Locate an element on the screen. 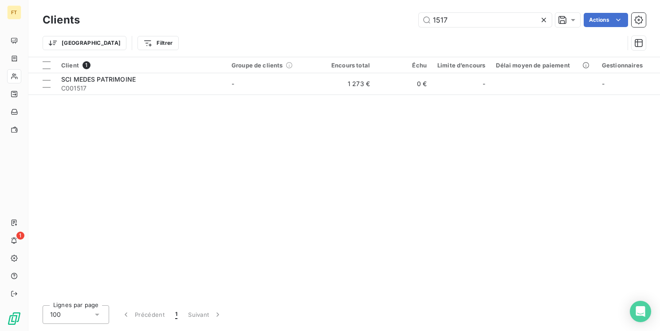 The height and width of the screenshot is (331, 660). span: Groupe de clients is located at coordinates (257, 65).